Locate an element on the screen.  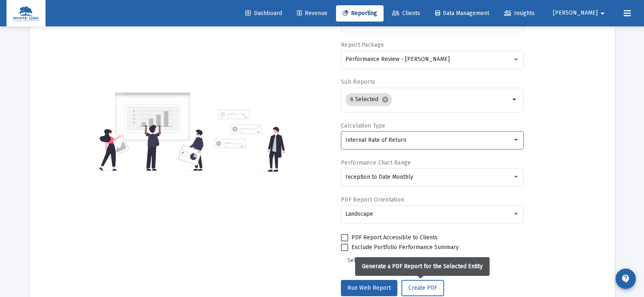
mat-icon: cancel is located at coordinates (385, 99).